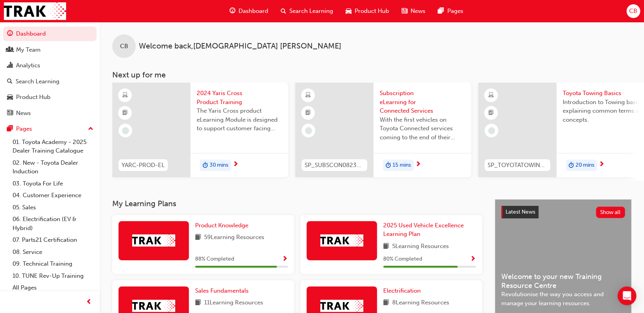  I want to click on span: Subscription eLearning for Connected Services, so click(422, 102).